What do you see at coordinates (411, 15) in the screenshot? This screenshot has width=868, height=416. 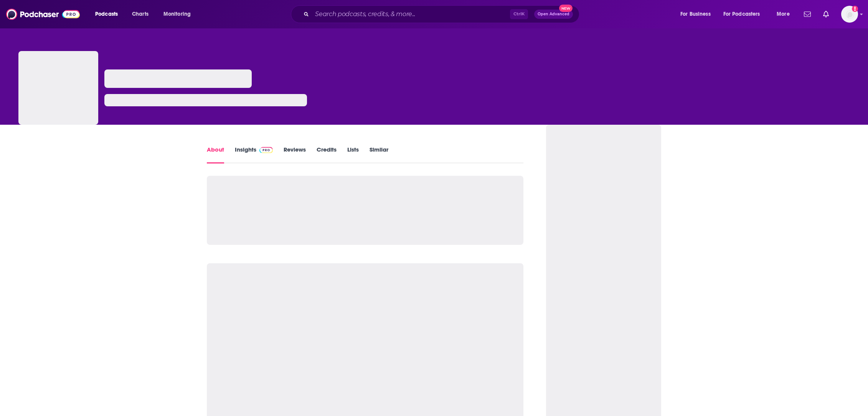 I see `input: Search podcasts, credits, & more...` at bounding box center [411, 15].